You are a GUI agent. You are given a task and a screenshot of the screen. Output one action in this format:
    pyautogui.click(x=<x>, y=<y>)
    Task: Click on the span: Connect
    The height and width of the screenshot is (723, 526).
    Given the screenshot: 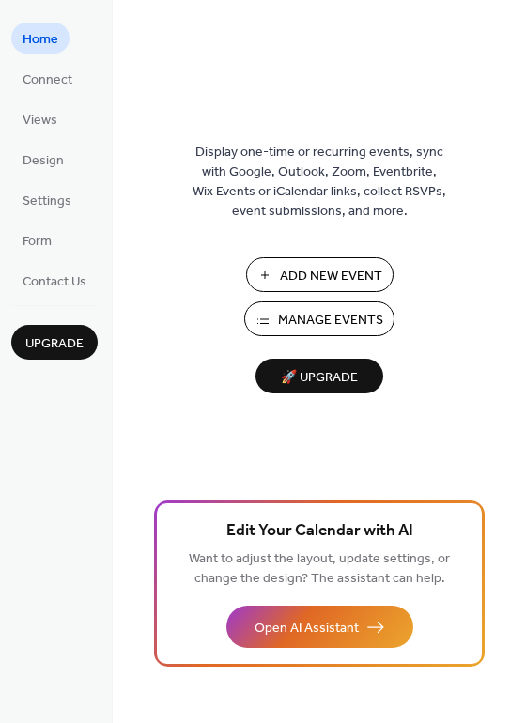 What is the action you would take?
    pyautogui.click(x=47, y=80)
    